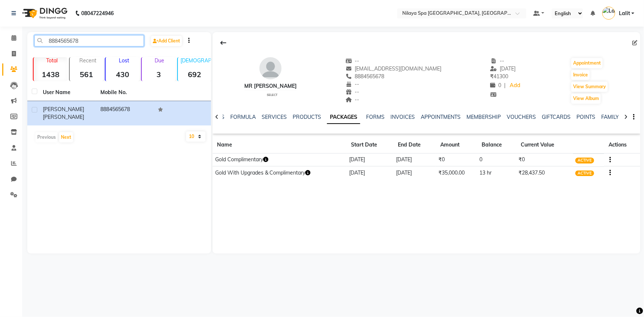  I want to click on a: INVOICES, so click(402, 117).